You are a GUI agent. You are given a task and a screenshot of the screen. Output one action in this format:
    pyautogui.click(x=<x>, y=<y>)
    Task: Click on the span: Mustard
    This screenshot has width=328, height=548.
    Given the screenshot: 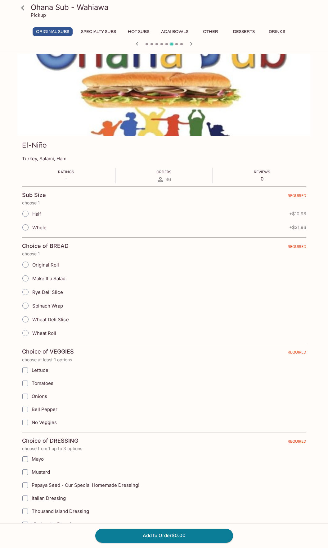 What is the action you would take?
    pyautogui.click(x=41, y=472)
    